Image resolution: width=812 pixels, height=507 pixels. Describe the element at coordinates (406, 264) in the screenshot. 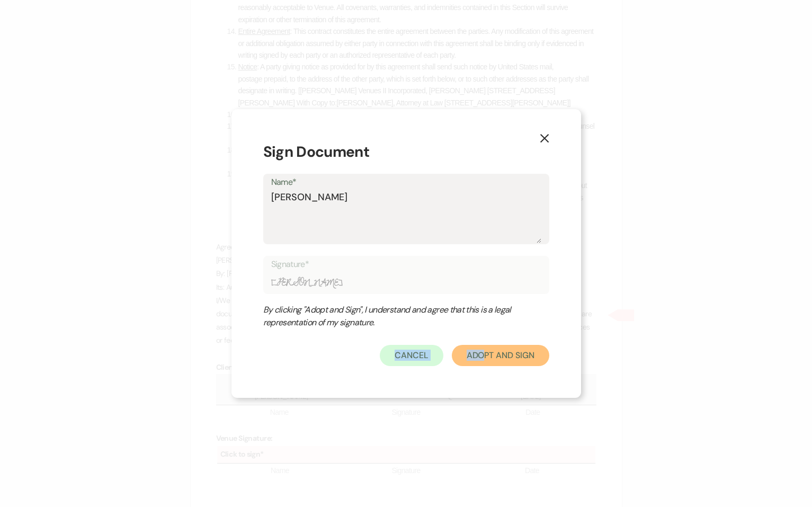

I see `label: Signature*` at that location.